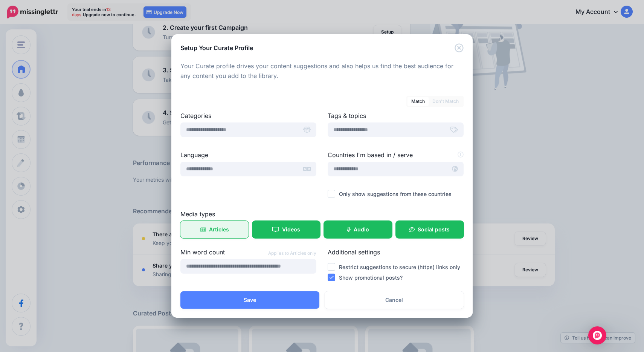 The height and width of the screenshot is (352, 644). What do you see at coordinates (214, 229) in the screenshot?
I see `a: Articles` at bounding box center [214, 229].